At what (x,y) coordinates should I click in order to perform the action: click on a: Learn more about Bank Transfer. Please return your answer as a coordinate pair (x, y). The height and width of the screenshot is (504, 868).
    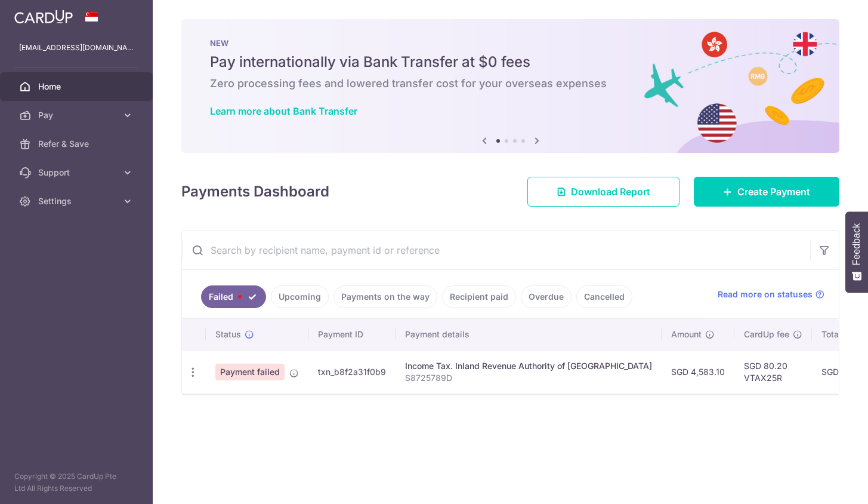
    Looking at the image, I should click on (284, 111).